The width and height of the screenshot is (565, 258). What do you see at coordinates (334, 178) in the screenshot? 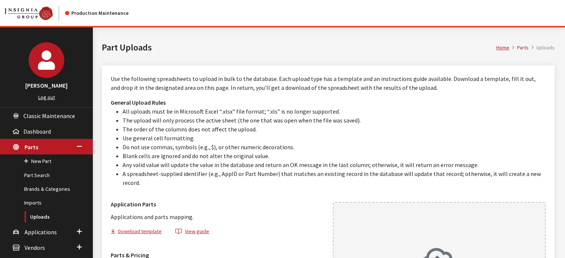
I see `li: A spreadsheet-supplied identifier (e.g., AppID or Part Number) that matches an existing record in...` at bounding box center [334, 178].